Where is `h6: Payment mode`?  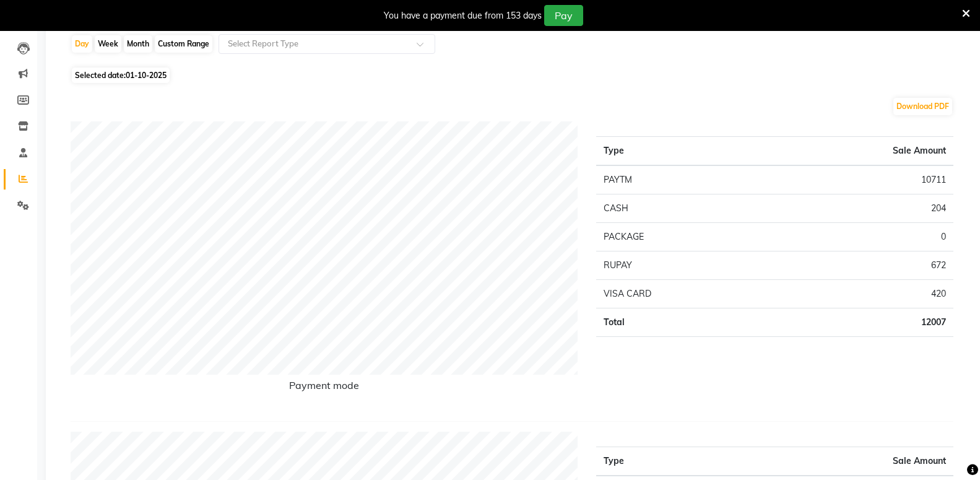
h6: Payment mode is located at coordinates (324, 388).